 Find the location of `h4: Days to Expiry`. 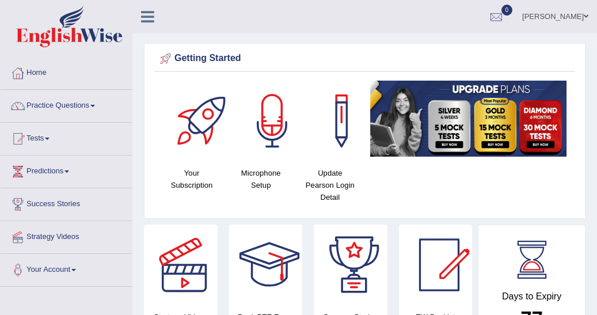

h4: Days to Expiry is located at coordinates (532, 297).